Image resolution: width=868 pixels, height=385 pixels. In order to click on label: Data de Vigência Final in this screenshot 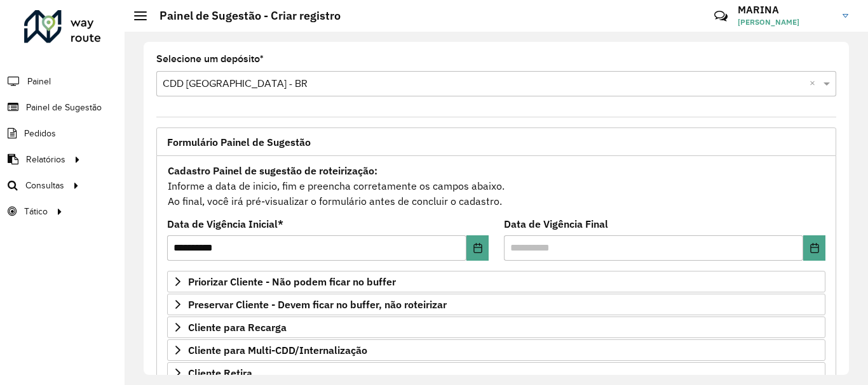, I will do `click(556, 224)`.